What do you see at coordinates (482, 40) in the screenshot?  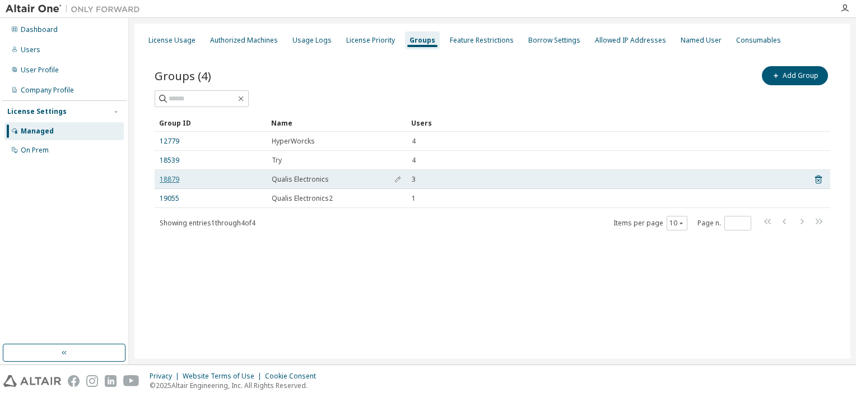 I see `div: Feature Restrictions` at bounding box center [482, 40].